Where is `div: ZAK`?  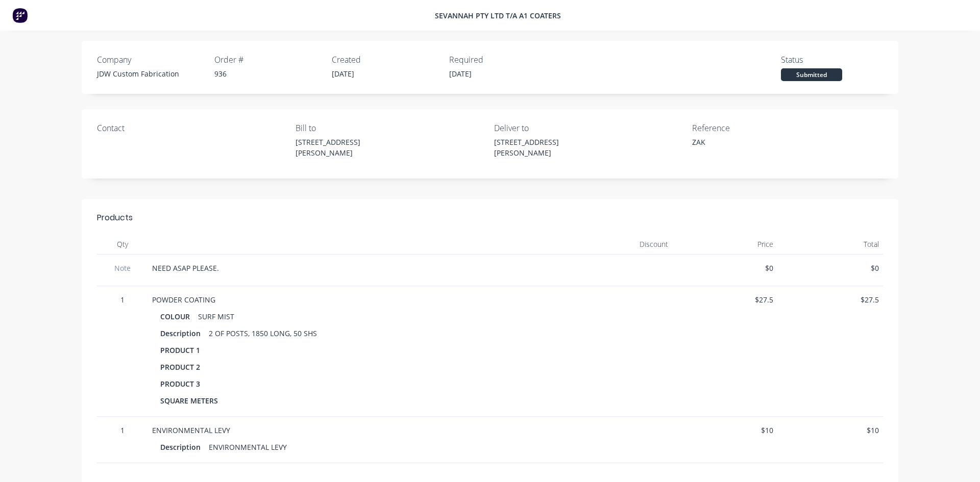
div: ZAK is located at coordinates (751, 142).